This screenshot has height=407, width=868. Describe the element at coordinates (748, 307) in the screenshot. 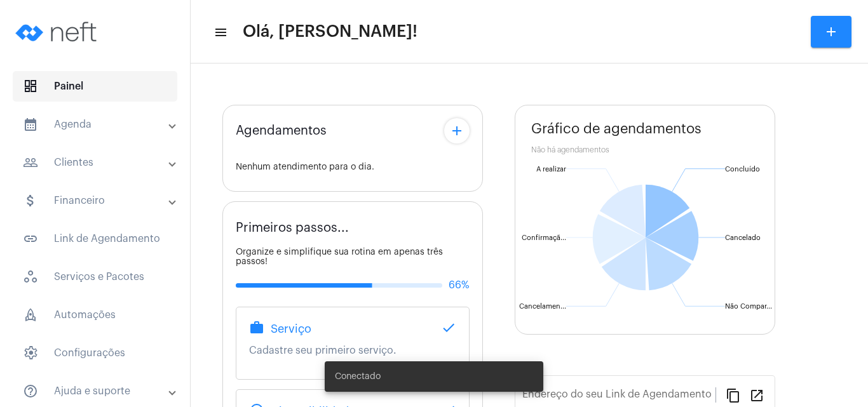

I see `text: Não Compar...` at that location.